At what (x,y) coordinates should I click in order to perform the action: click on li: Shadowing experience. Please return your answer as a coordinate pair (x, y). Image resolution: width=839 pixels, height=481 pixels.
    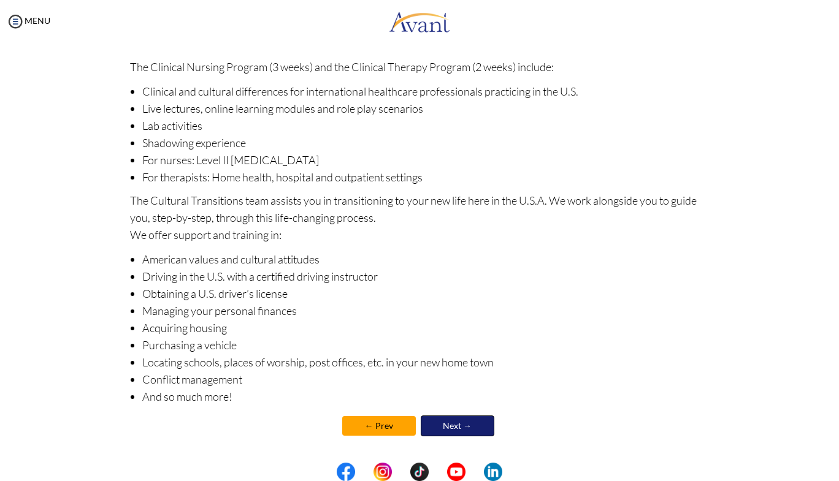
    Looking at the image, I should click on (425, 143).